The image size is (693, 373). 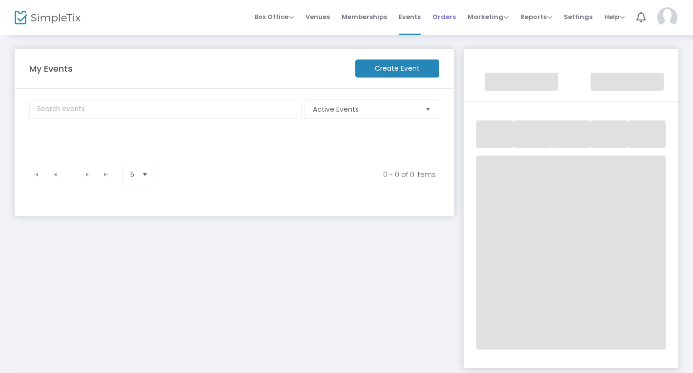 I want to click on span: Marketing, so click(x=488, y=17).